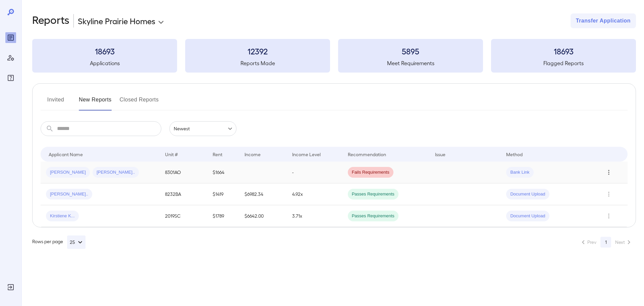 Image resolution: width=644 pixels, height=306 pixels. What do you see at coordinates (258, 51) in the screenshot?
I see `h3: 12392` at bounding box center [258, 51].